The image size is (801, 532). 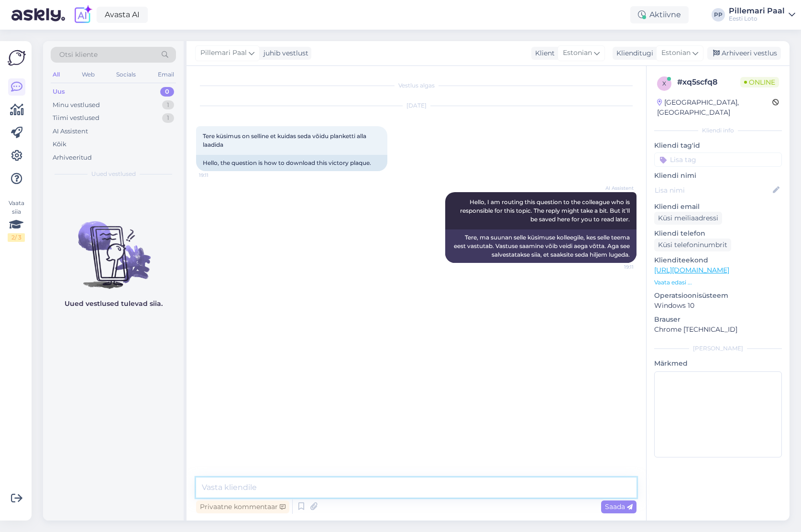 What do you see at coordinates (660, 15) in the screenshot?
I see `div: Aktiivne` at bounding box center [660, 15].